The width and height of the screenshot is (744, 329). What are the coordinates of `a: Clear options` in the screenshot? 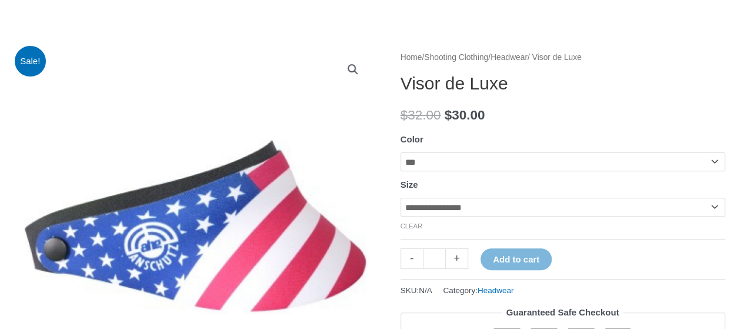 It's located at (411, 226).